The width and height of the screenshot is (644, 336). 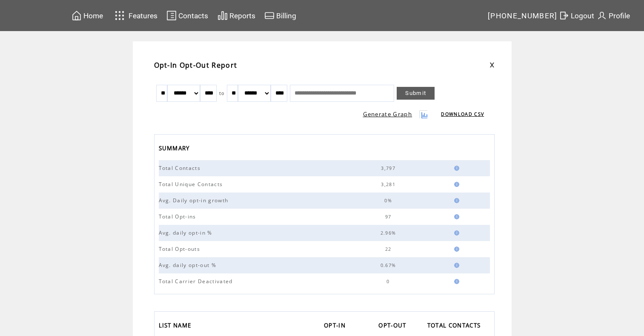 I want to click on a: Features, so click(x=135, y=15).